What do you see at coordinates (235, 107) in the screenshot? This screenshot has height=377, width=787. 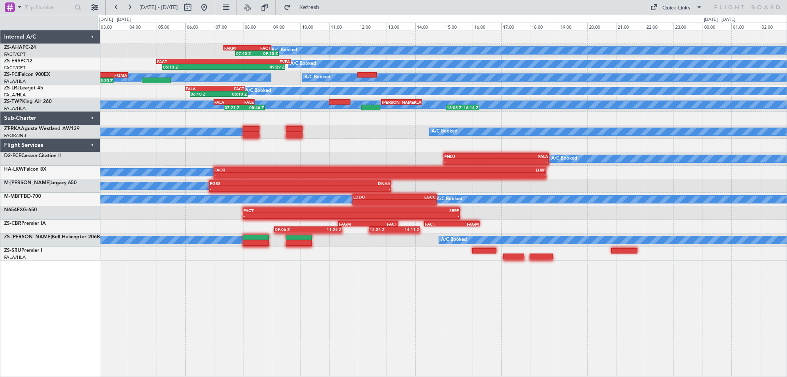 I see `div: 07:21 Z` at bounding box center [235, 107].